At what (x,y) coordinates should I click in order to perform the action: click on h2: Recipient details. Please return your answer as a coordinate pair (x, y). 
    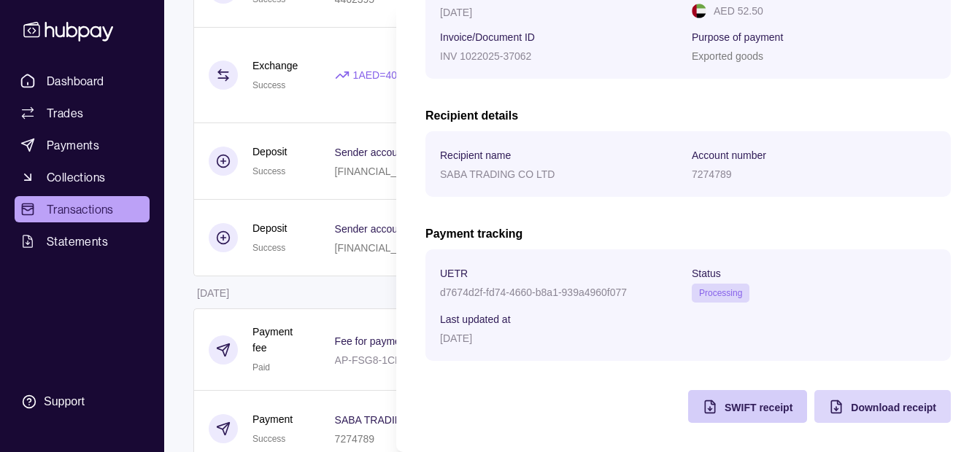
    Looking at the image, I should click on (688, 116).